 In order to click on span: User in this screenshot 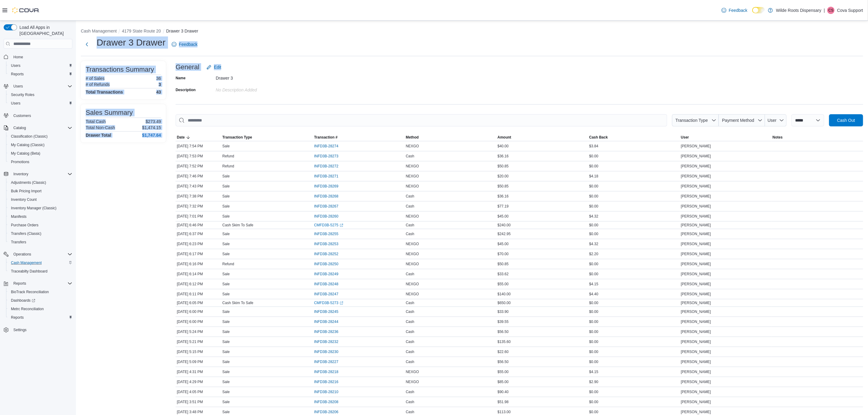, I will do `click(773, 121)`.